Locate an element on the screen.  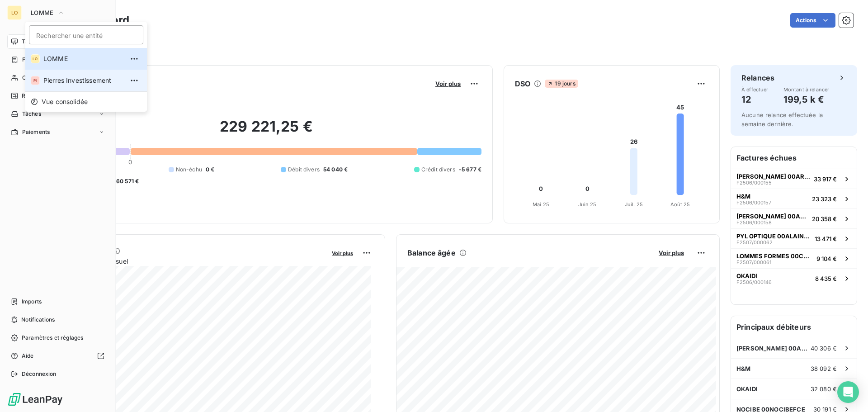
span: Factures is located at coordinates (34, 59).